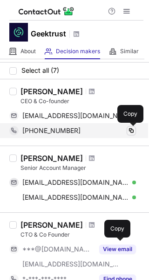 The height and width of the screenshot is (280, 149). What do you see at coordinates (40, 70) in the screenshot?
I see `span: Select all (7)` at bounding box center [40, 70].